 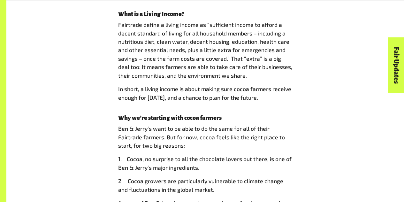 I want to click on p: 1. Cocoa, no surprise to all the chocolate lovers out there, is one of Ben & Jerry’s major ingred..., so click(x=205, y=163).